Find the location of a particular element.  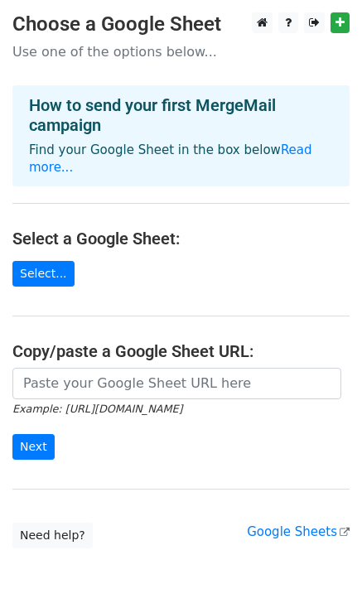

a: Need help? is located at coordinates (52, 535).